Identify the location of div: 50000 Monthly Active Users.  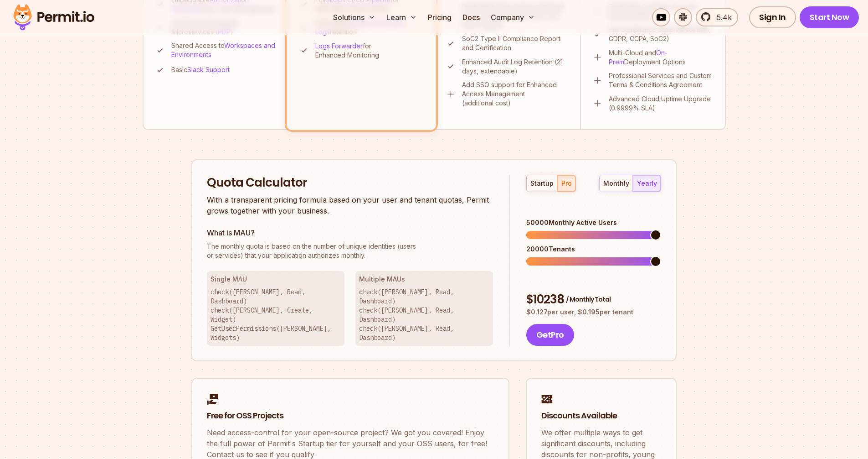
(594, 223).